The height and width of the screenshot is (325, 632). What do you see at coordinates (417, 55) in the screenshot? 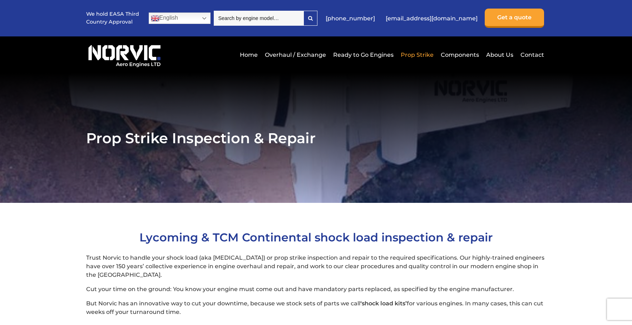
I see `a: Prop Strike` at bounding box center [417, 55].